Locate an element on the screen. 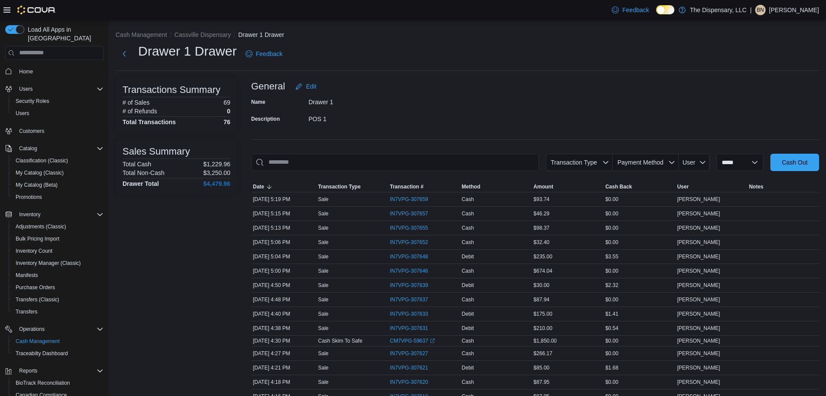 This screenshot has width=826, height=396. span: My Catalog (Classic) is located at coordinates (40, 173).